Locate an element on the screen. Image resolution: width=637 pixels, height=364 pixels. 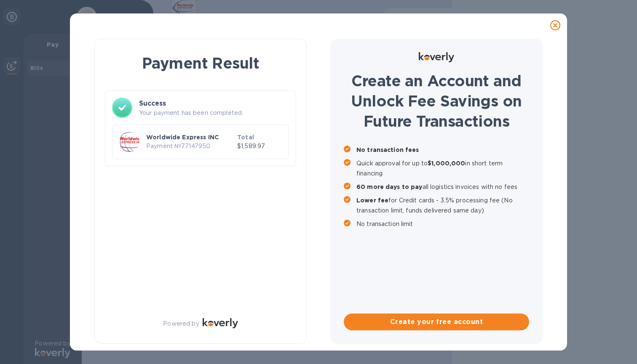
span: Create your free account is located at coordinates (436, 322).